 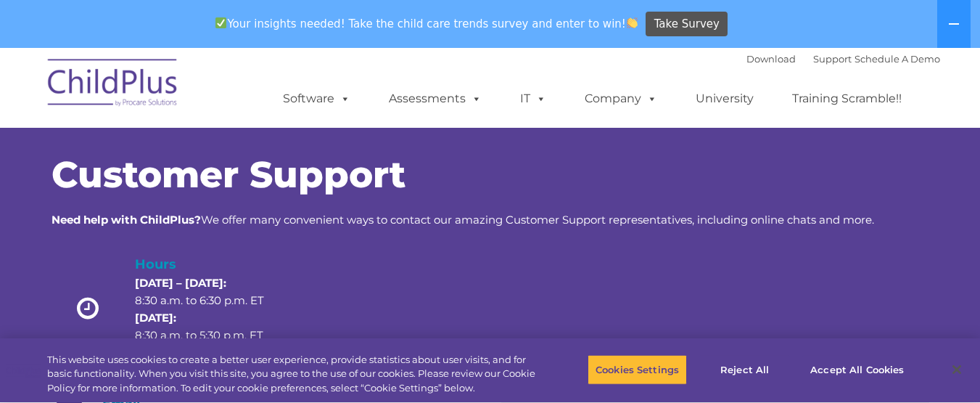 I want to click on a: Download, so click(x=771, y=59).